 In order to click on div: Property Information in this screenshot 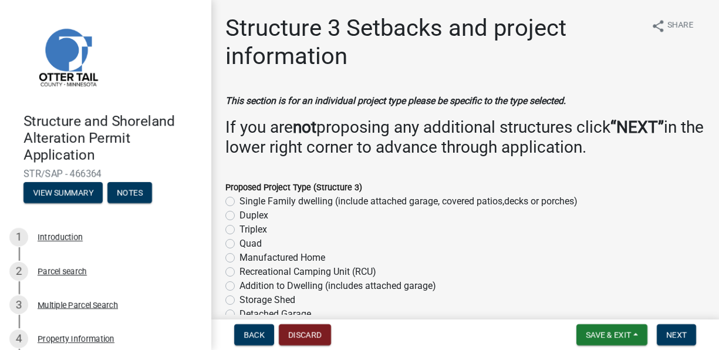, I will do `click(76, 339)`.